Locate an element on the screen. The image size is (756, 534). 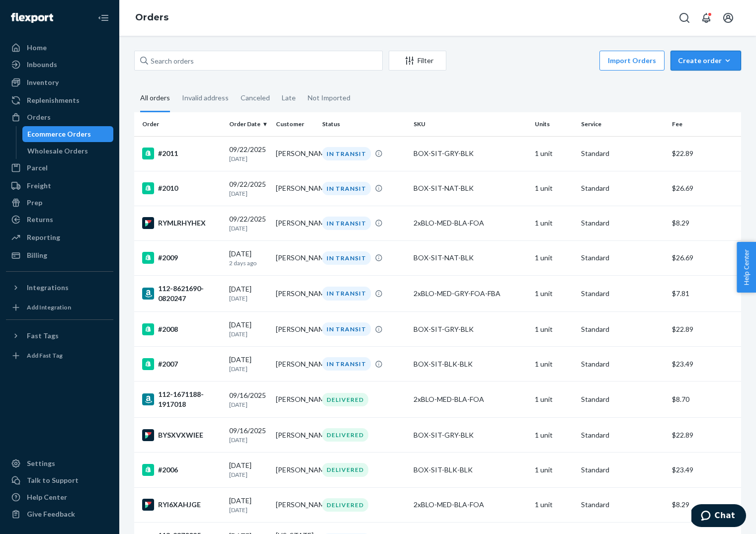
div: All orders is located at coordinates (155, 99).